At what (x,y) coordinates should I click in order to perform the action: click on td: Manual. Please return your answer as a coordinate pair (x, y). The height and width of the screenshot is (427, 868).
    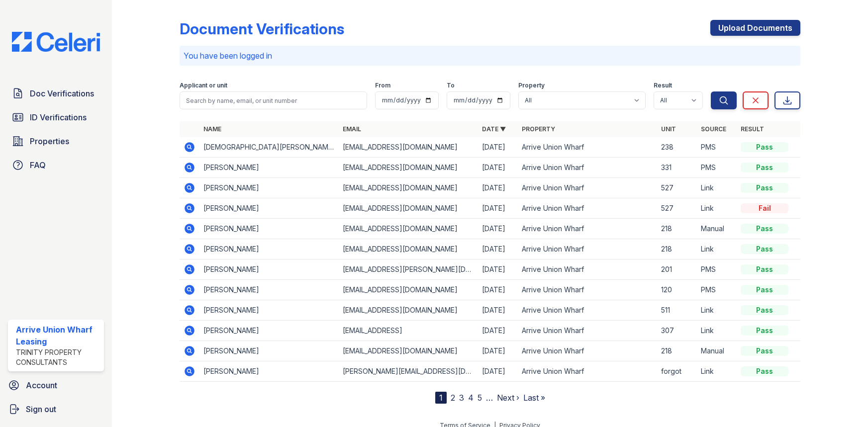
    Looking at the image, I should click on (717, 351).